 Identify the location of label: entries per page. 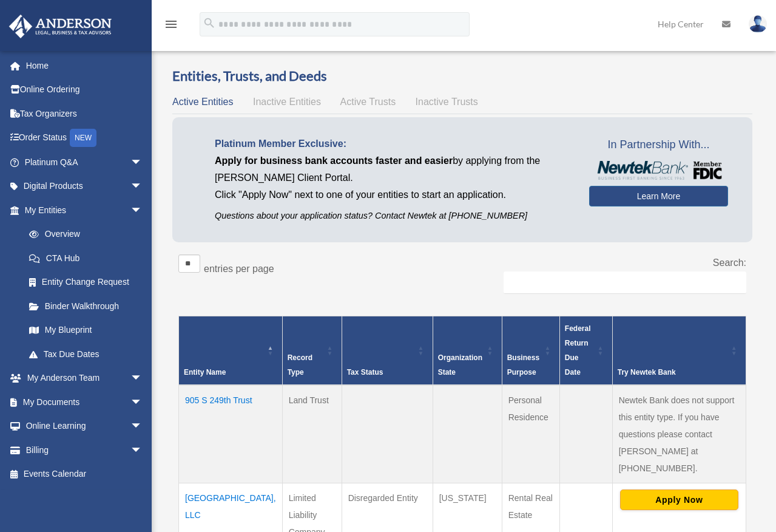
(239, 269).